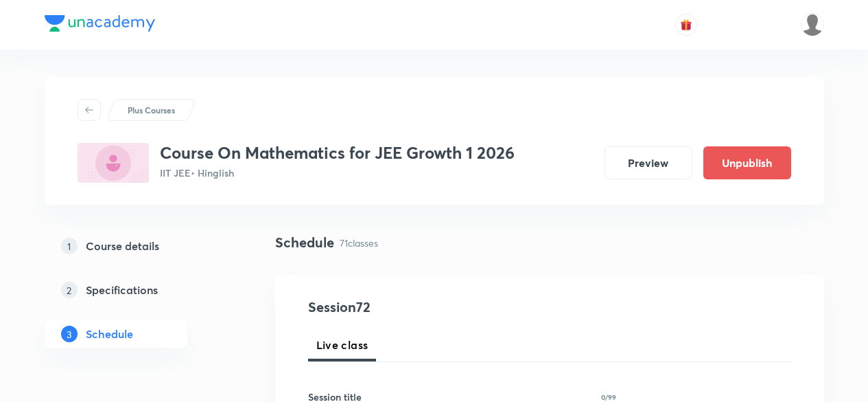  I want to click on img: Arpita, so click(813, 25).